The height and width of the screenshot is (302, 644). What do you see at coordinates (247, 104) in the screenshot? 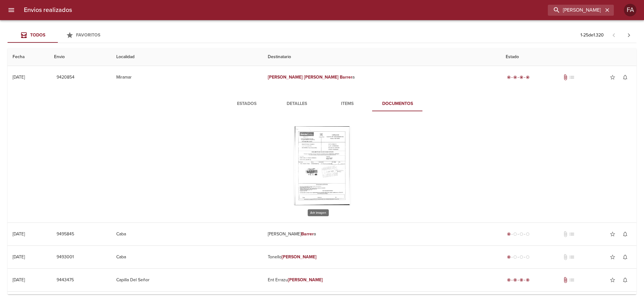
I see `span: Estados` at bounding box center [247, 104].